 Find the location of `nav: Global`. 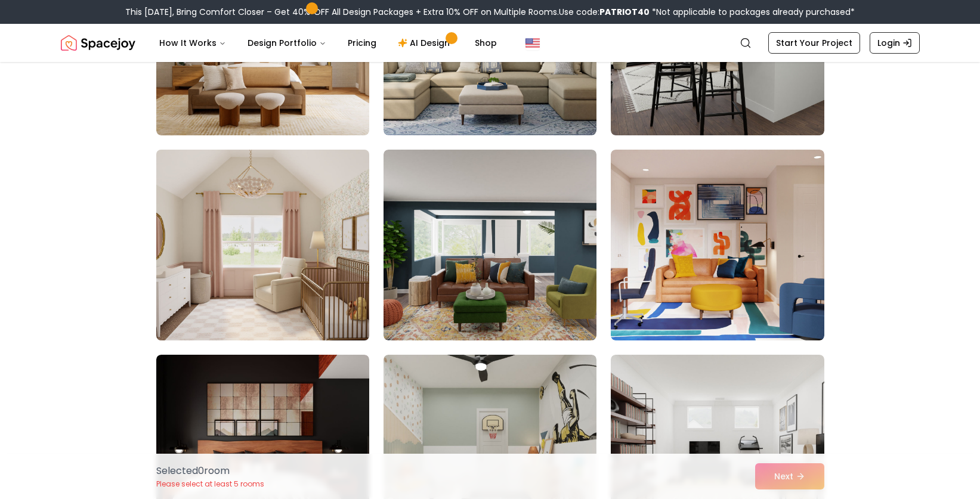

nav: Global is located at coordinates (490, 43).